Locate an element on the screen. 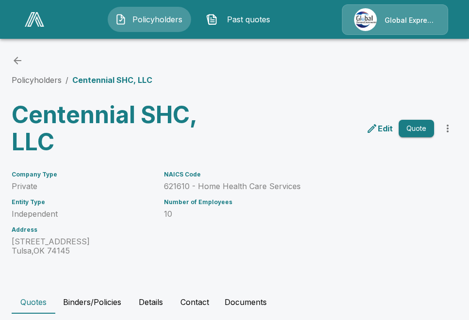 This screenshot has width=469, height=320. a: Past quotes IconPast quotes is located at coordinates (240, 19).